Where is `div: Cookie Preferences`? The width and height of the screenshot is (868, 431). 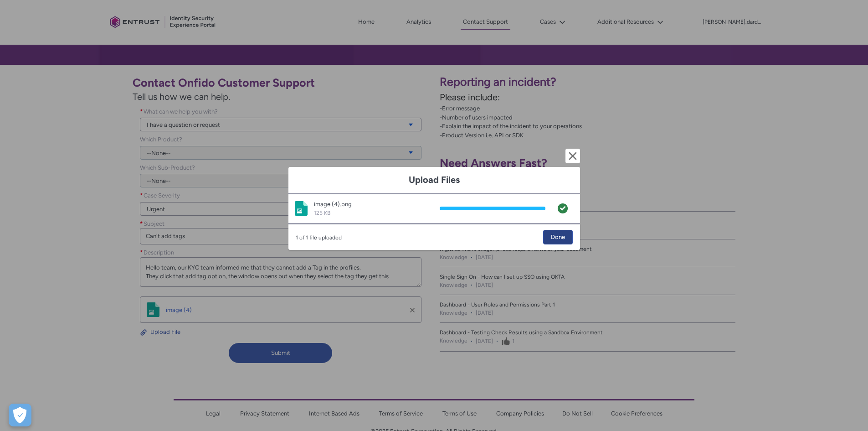 div: Cookie Preferences is located at coordinates (20, 415).